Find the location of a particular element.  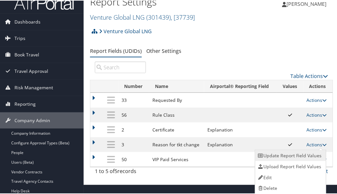

span: ( 301439 ) is located at coordinates (159, 16).